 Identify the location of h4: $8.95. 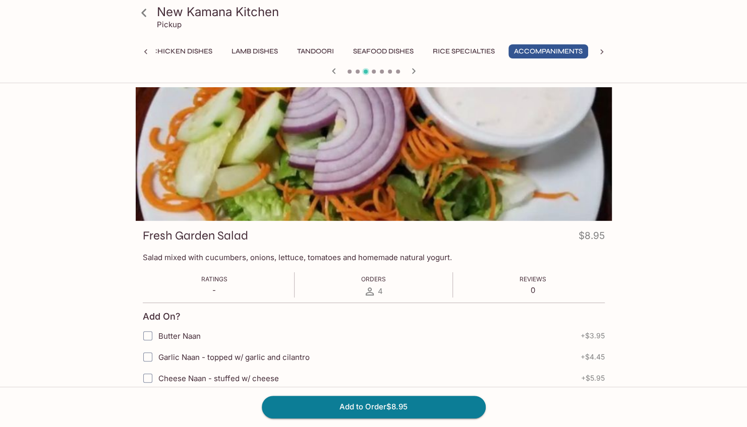
(592, 238).